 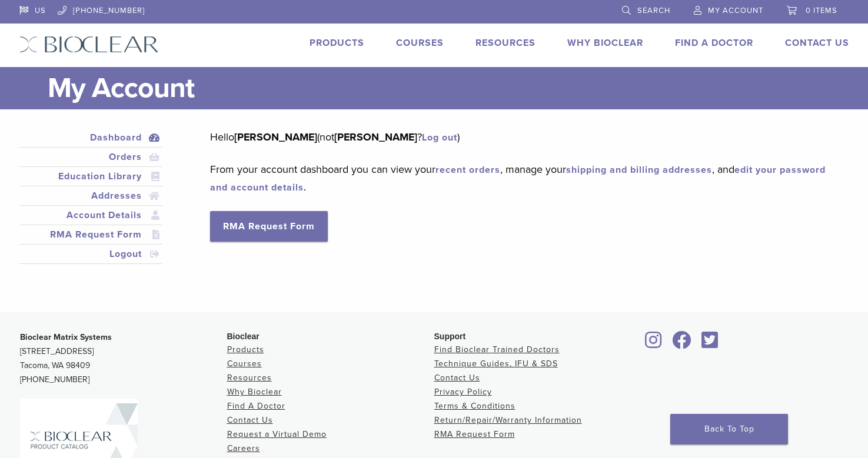 I want to click on a: Education Library, so click(x=91, y=176).